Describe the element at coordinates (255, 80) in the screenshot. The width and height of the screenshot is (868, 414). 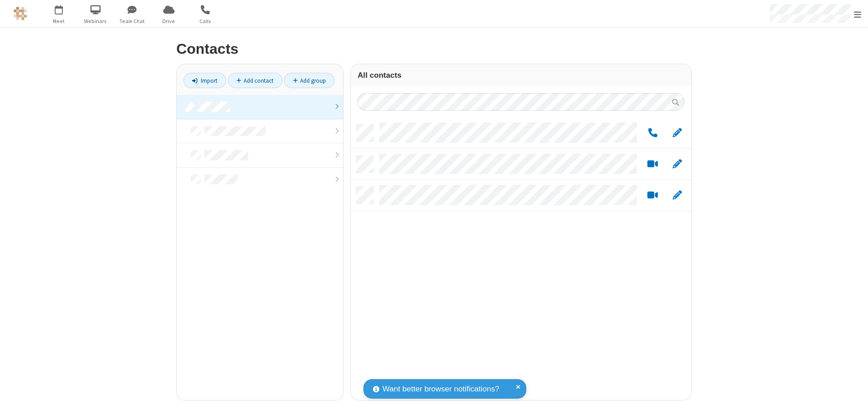
I see `a: Add contact` at that location.